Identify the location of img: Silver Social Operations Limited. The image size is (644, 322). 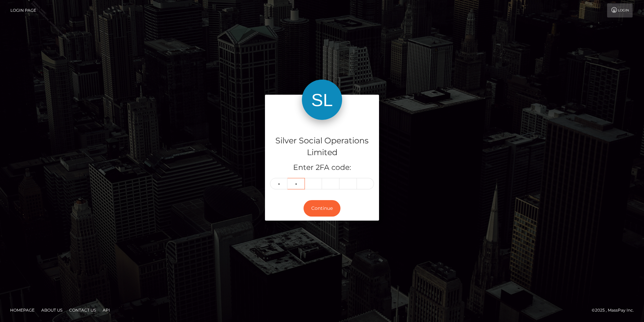
(322, 100).